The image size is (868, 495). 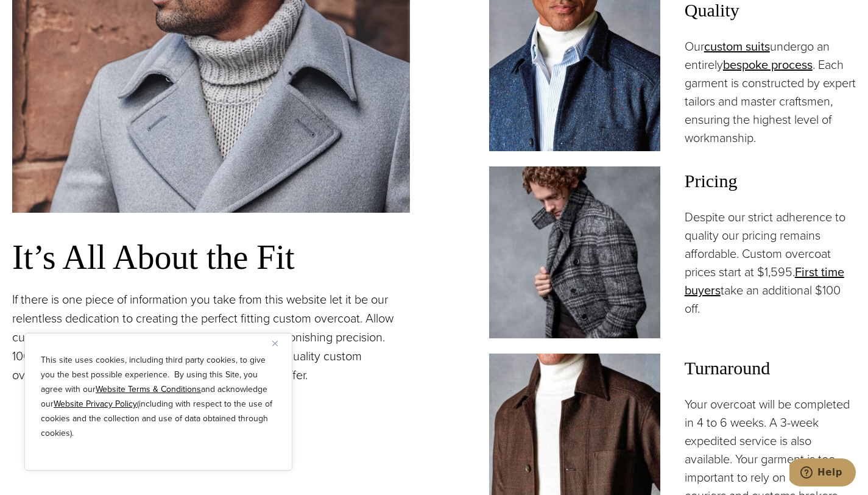 What do you see at coordinates (767, 65) in the screenshot?
I see `a: bespoke process` at bounding box center [767, 65].